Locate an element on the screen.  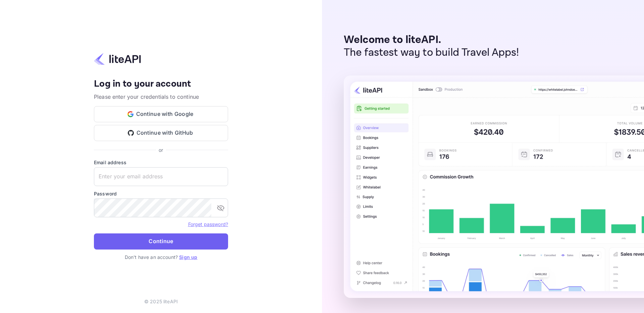
input: Enter your email address is located at coordinates (161, 177).